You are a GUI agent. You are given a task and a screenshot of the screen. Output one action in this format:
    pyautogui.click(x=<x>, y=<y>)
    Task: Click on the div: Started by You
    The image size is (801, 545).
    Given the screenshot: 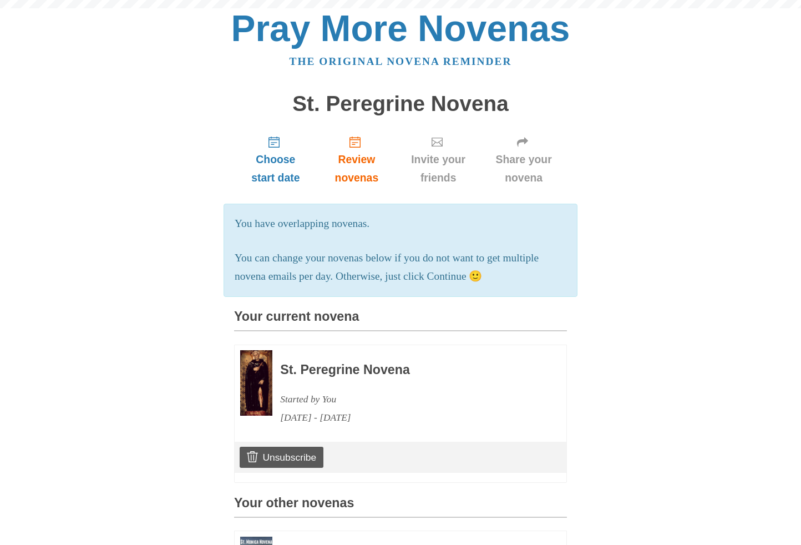 What is the action you would take?
    pyautogui.click(x=408, y=399)
    